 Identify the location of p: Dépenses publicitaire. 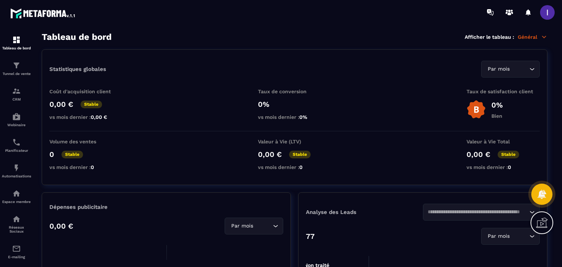
(166, 207).